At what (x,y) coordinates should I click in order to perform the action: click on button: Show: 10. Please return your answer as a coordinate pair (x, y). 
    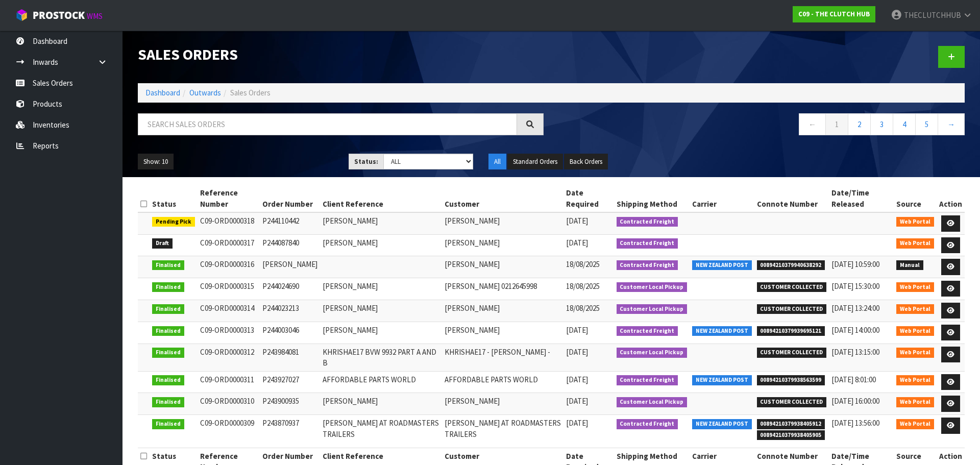
    Looking at the image, I should click on (156, 162).